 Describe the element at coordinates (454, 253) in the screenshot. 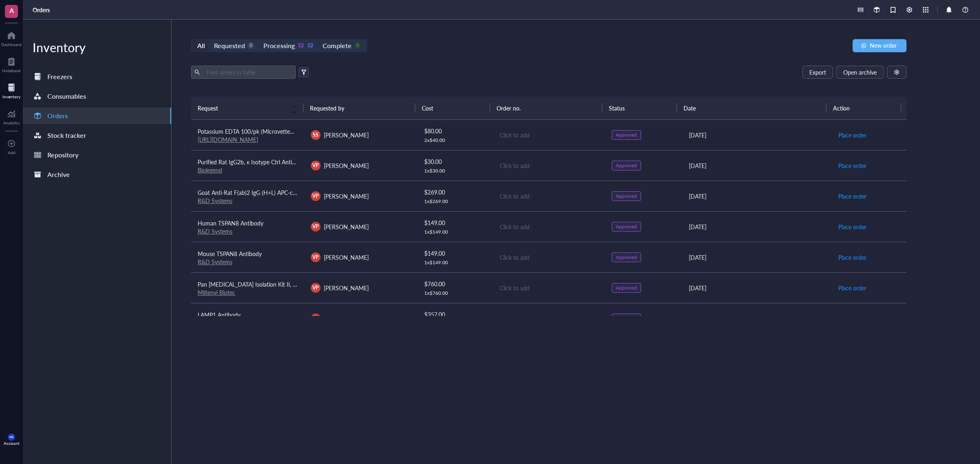

I see `div: $ 149.00` at that location.